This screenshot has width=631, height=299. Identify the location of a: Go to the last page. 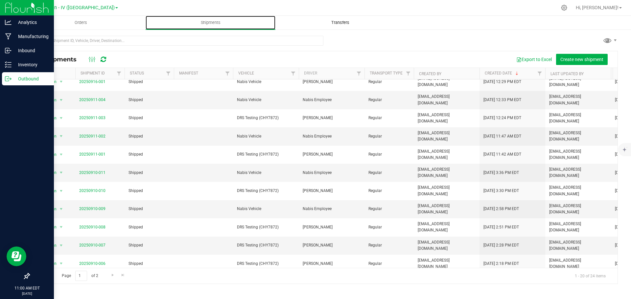
(123, 275).